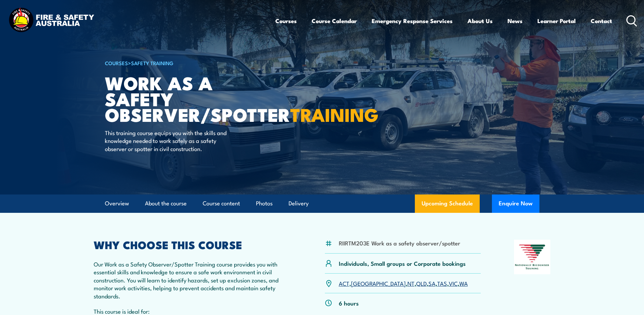 This screenshot has width=644, height=315. I want to click on h2: WHY CHOOSE THIS COURSE, so click(193, 244).